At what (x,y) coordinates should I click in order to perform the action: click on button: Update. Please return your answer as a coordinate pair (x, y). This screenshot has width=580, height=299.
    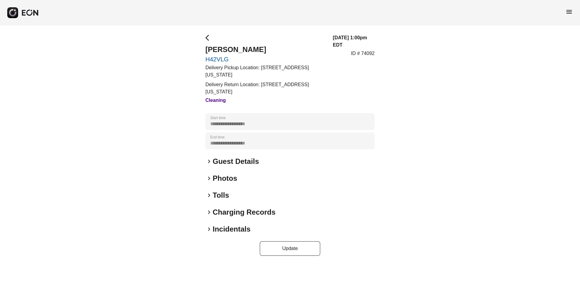
    Looking at the image, I should click on (290, 248).